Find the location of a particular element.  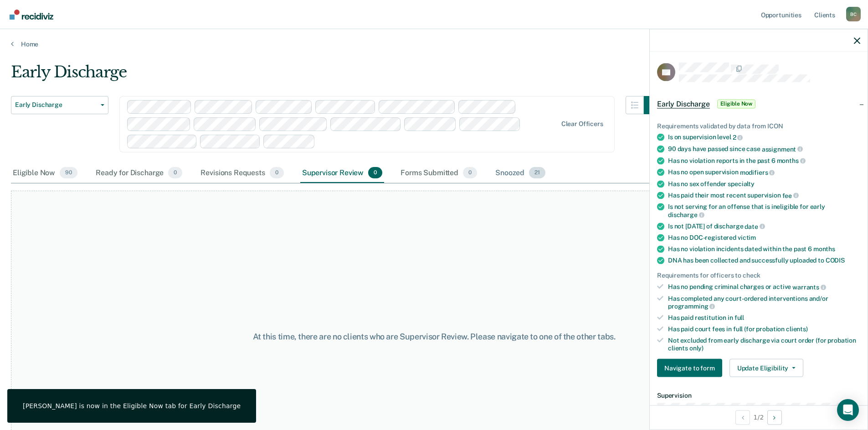

button: Navigate to form is located at coordinates (689, 369).